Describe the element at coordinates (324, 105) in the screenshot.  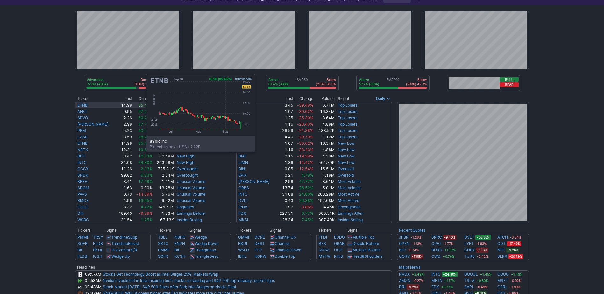
I see `td: 6.74M` at that location.